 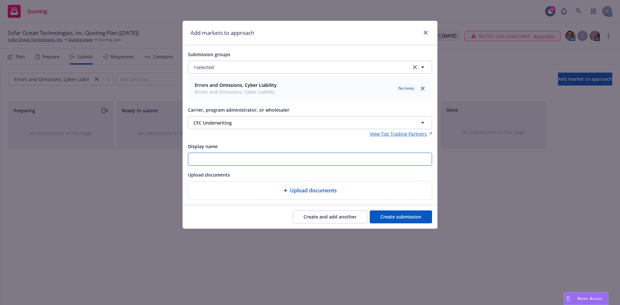 What do you see at coordinates (401, 134) in the screenshot?
I see `a: View Top Trading Partners` at bounding box center [401, 134].